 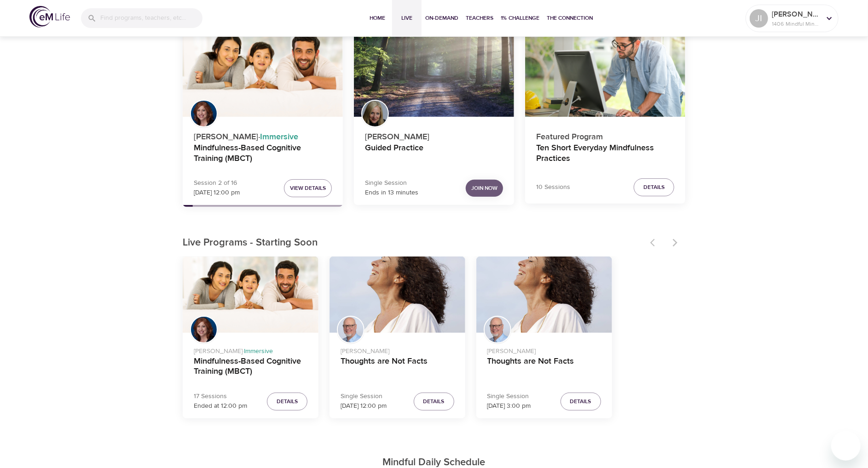 What do you see at coordinates (484, 188) in the screenshot?
I see `button: Join Now` at bounding box center [484, 188].